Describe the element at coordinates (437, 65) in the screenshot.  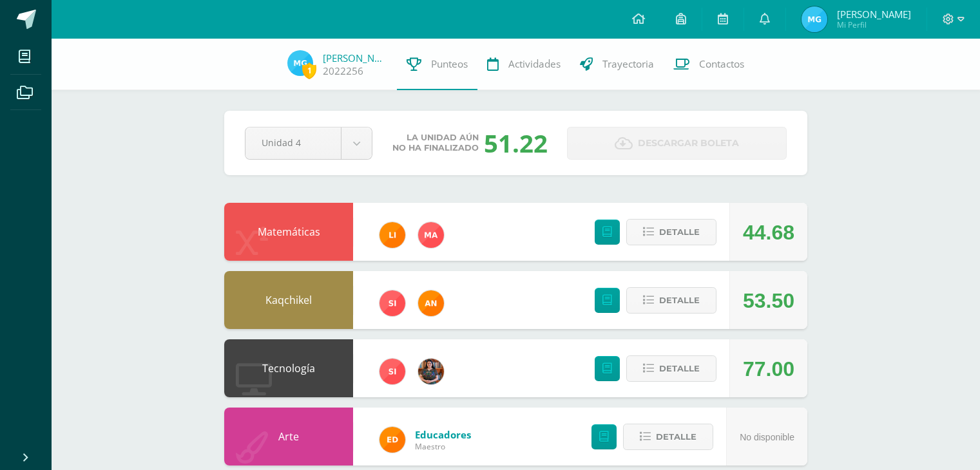
I see `a: Punteos` at that location.